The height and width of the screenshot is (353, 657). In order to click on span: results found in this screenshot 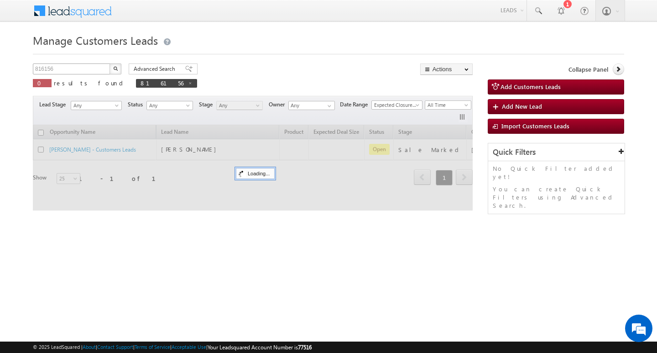, I will do `click(90, 83)`.